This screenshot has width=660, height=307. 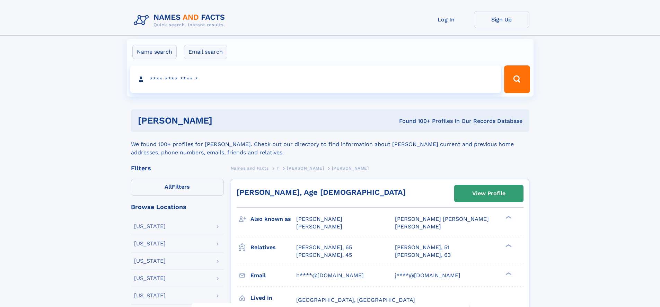 I want to click on h3: Lived in, so click(x=273, y=298).